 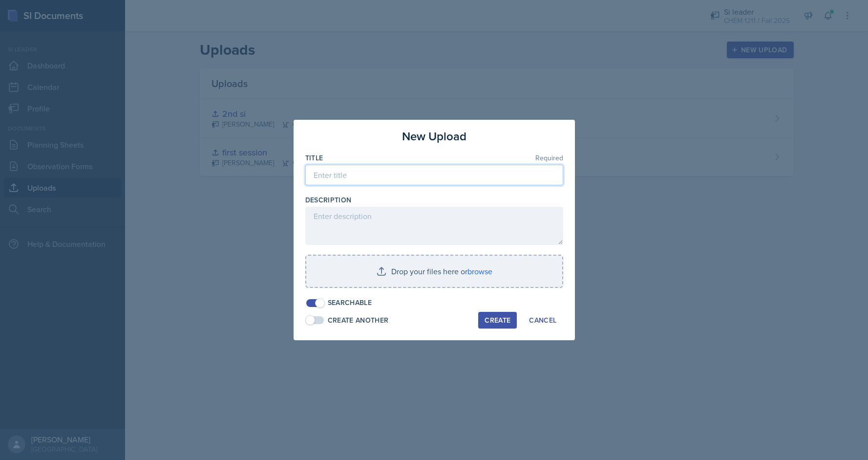 What do you see at coordinates (358, 321) in the screenshot?
I see `div: Create Another` at bounding box center [358, 321].